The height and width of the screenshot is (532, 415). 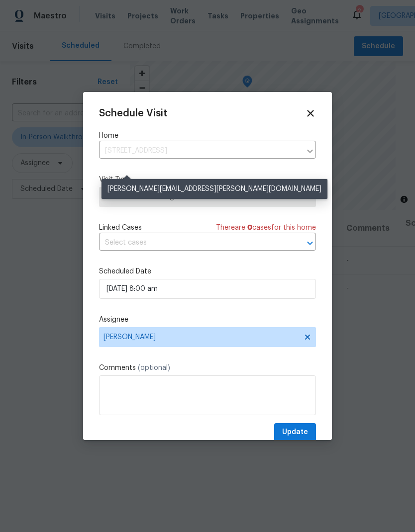 What do you see at coordinates (295, 432) in the screenshot?
I see `button: Update` at bounding box center [295, 432].